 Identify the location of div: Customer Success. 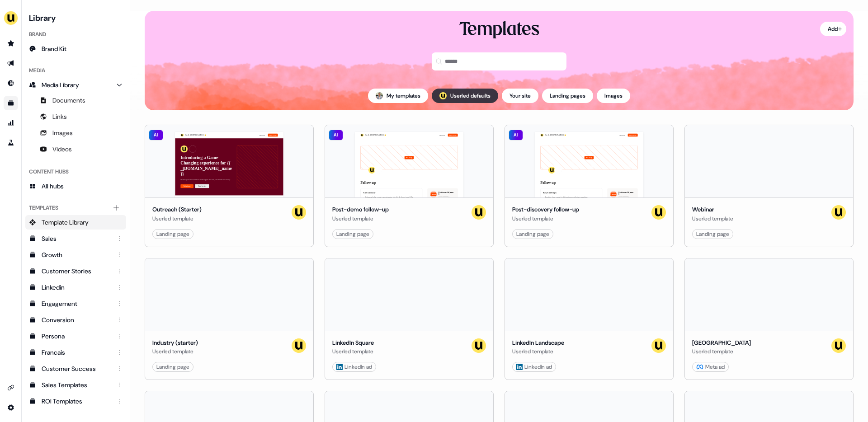
(76, 368).